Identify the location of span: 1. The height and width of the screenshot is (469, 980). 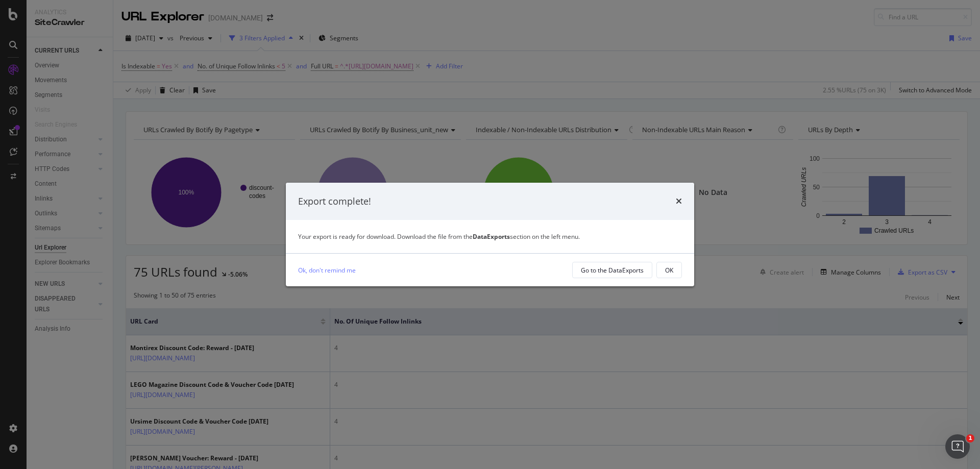
(970, 439).